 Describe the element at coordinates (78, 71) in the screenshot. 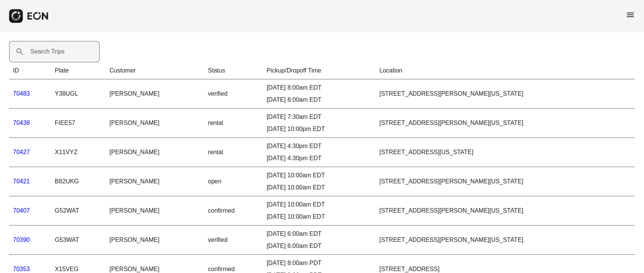

I see `th: Plate` at that location.